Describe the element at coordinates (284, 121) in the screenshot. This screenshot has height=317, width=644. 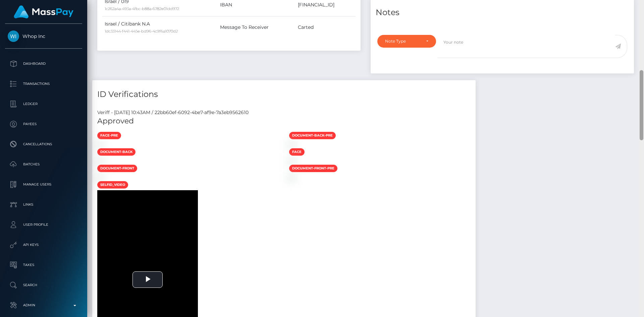
I see `h5: Approved` at that location.